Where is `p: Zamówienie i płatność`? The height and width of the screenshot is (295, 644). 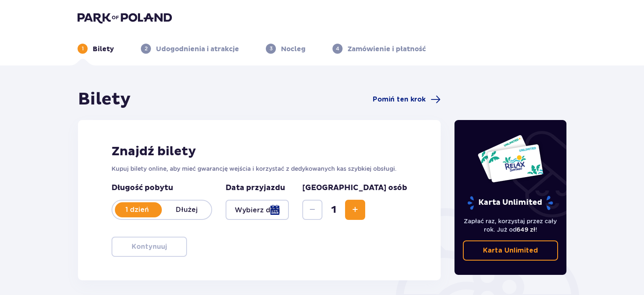 p: Zamówienie i płatność is located at coordinates (386, 49).